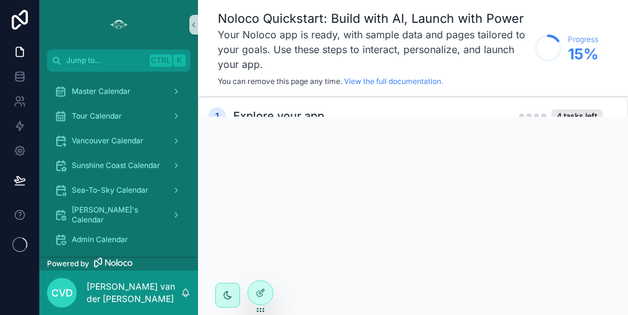  What do you see at coordinates (119, 61) in the screenshot?
I see `button: Jump to...CtrlK` at bounding box center [119, 61].